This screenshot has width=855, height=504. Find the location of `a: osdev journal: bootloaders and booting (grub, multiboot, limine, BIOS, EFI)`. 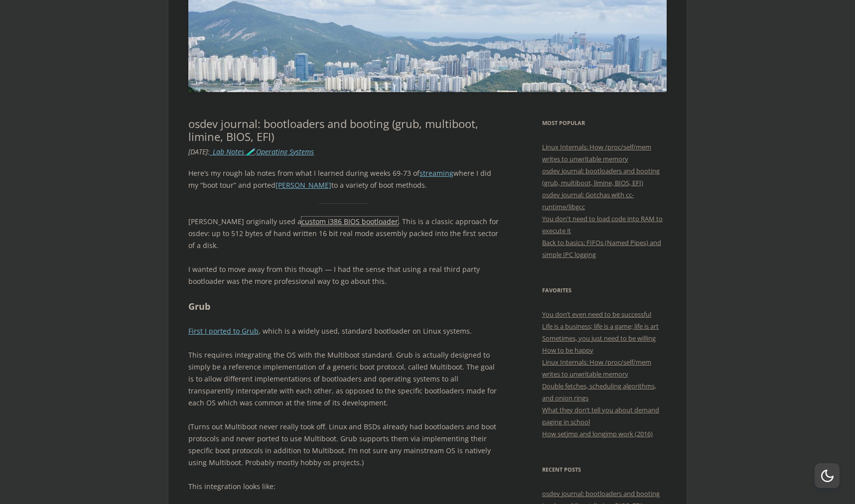

a: osdev journal: bootloaders and booting (grub, multiboot, limine, BIOS, EFI) is located at coordinates (601, 177).